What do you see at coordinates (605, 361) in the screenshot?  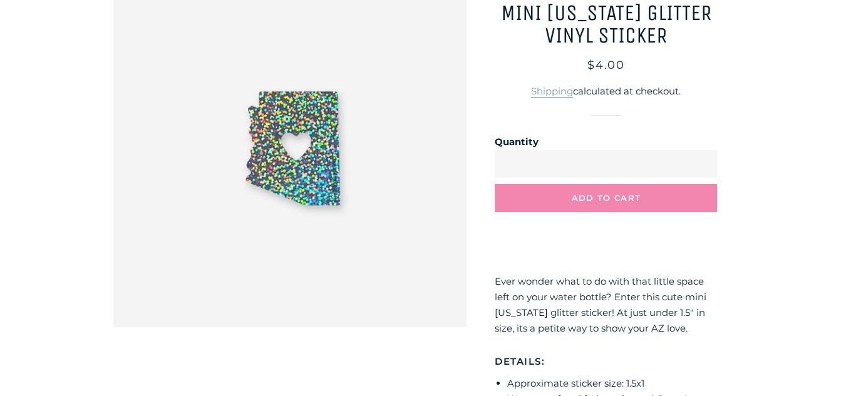 I see `h5: Details:` at bounding box center [605, 361].